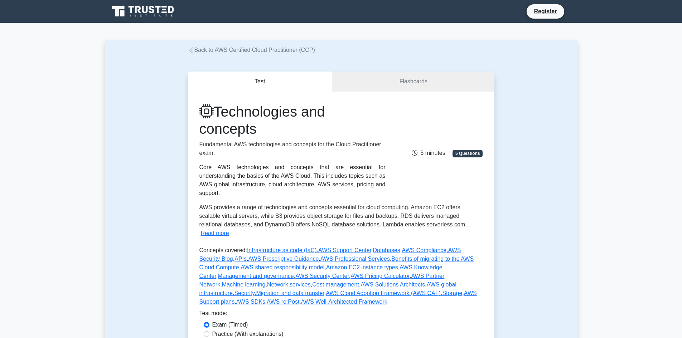 The height and width of the screenshot is (338, 682). What do you see at coordinates (260, 82) in the screenshot?
I see `button: Test` at bounding box center [260, 82].